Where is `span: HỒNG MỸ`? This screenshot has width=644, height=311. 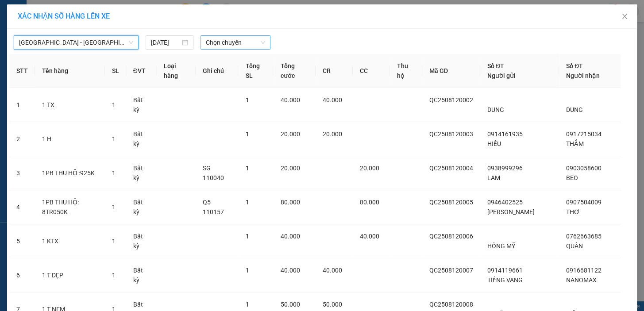
span: HỒNG MỸ is located at coordinates (501, 246).